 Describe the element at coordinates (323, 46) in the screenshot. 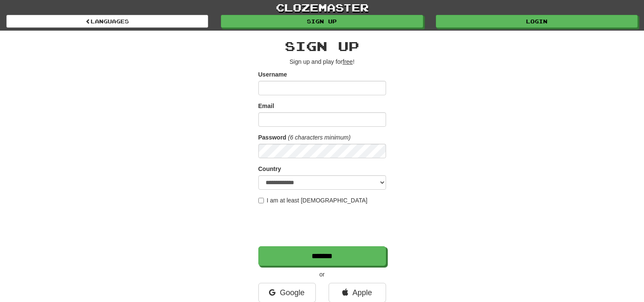

I see `h2: Sign up` at that location.